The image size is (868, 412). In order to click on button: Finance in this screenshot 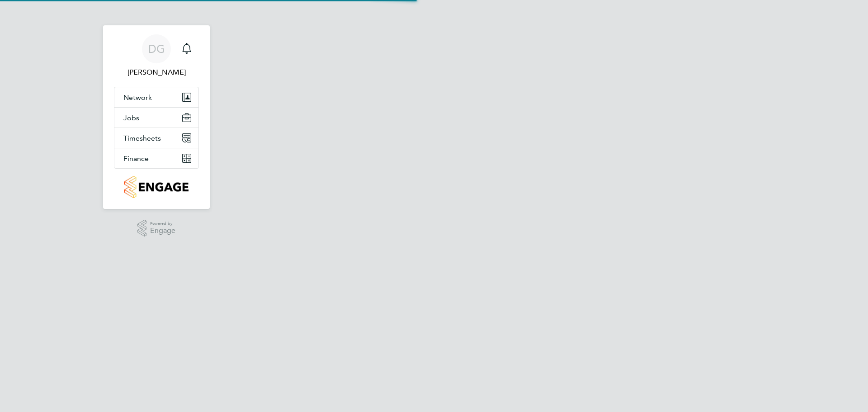, I will do `click(156, 158)`.